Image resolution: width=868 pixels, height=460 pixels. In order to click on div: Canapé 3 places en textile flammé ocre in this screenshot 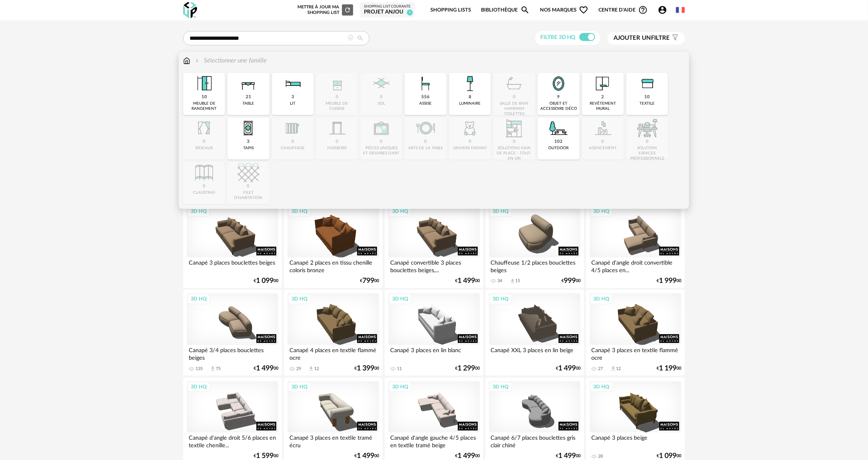, I will do `click(635, 353)`.